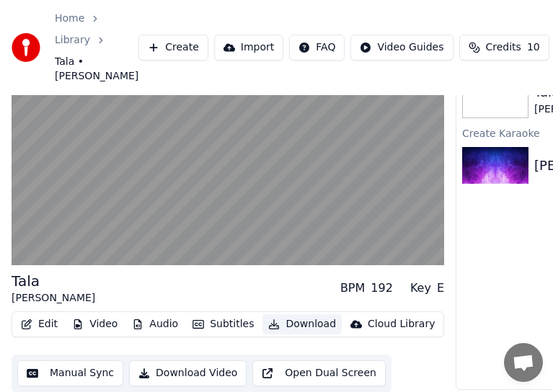  Describe the element at coordinates (353, 288) in the screenshot. I see `div: BPM` at that location.